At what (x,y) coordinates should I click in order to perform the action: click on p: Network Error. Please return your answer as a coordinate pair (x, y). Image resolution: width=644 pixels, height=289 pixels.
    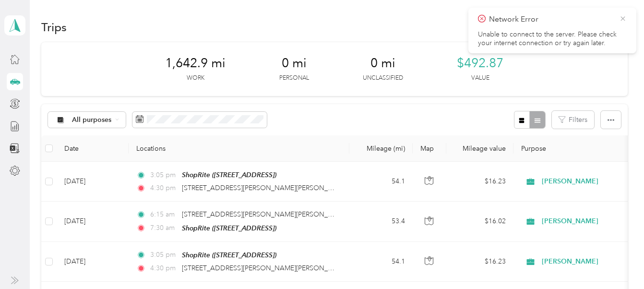
    Looking at the image, I should click on (551, 19).